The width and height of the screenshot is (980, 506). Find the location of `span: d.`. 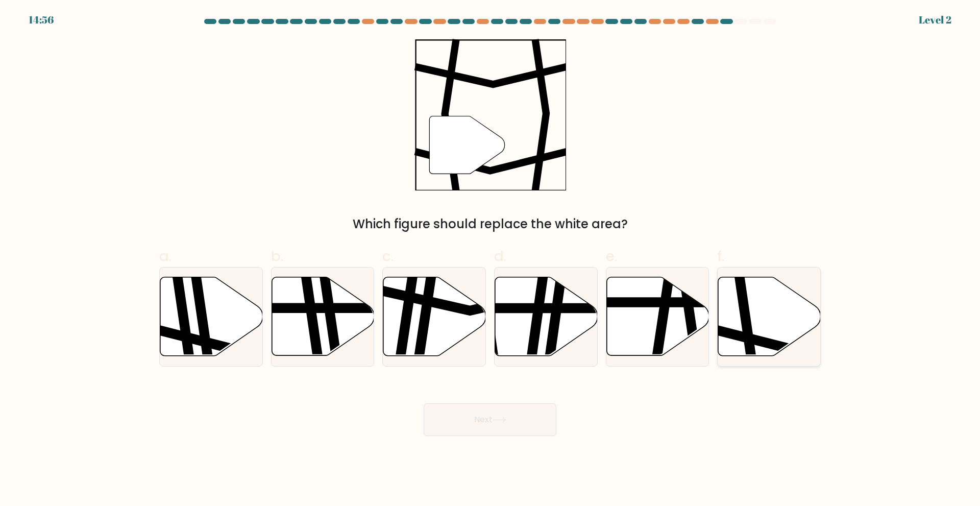

span: d. is located at coordinates (500, 256).